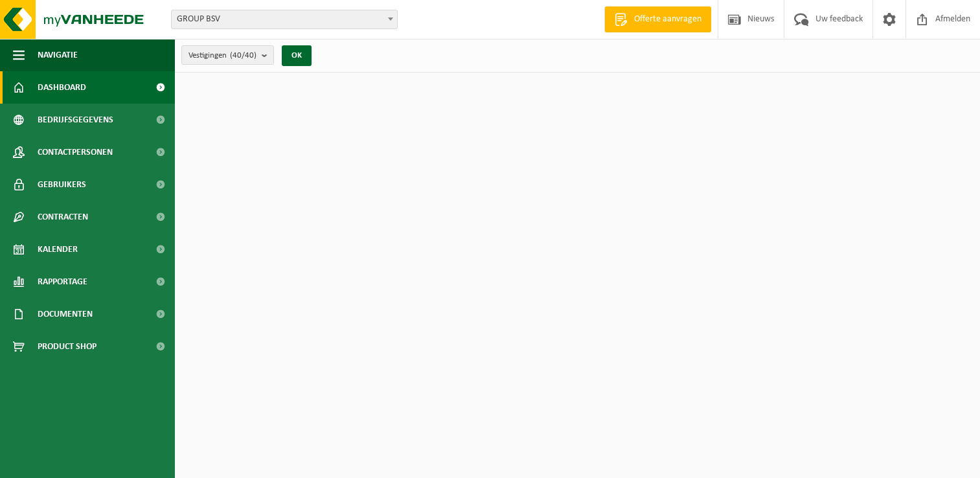  What do you see at coordinates (62, 282) in the screenshot?
I see `span: Rapportage` at bounding box center [62, 282].